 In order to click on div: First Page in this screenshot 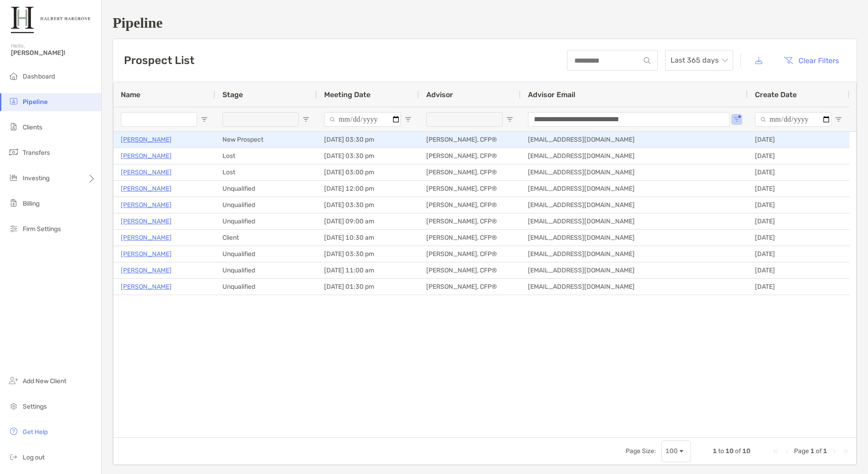, I will do `click(776, 451)`.